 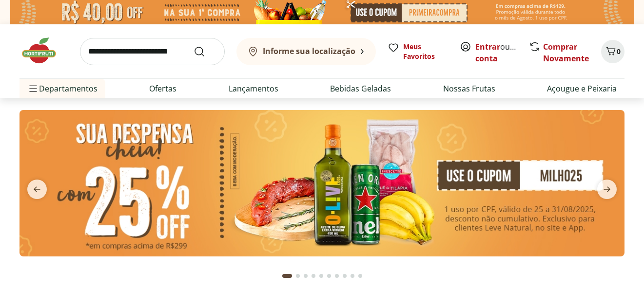 I want to click on a: Meus Favoritos, so click(x=418, y=52).